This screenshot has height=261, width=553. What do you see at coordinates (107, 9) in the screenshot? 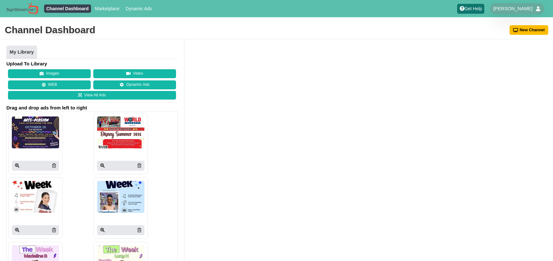
I see `a: Marketplace` at bounding box center [107, 9].